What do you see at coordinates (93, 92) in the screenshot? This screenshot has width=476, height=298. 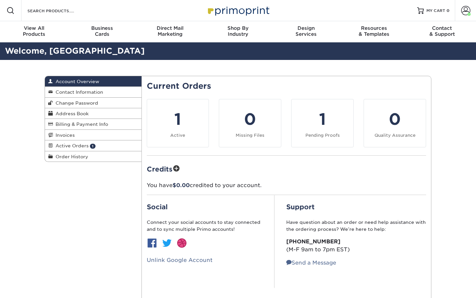 I see `a: Contact Information` at bounding box center [93, 92].